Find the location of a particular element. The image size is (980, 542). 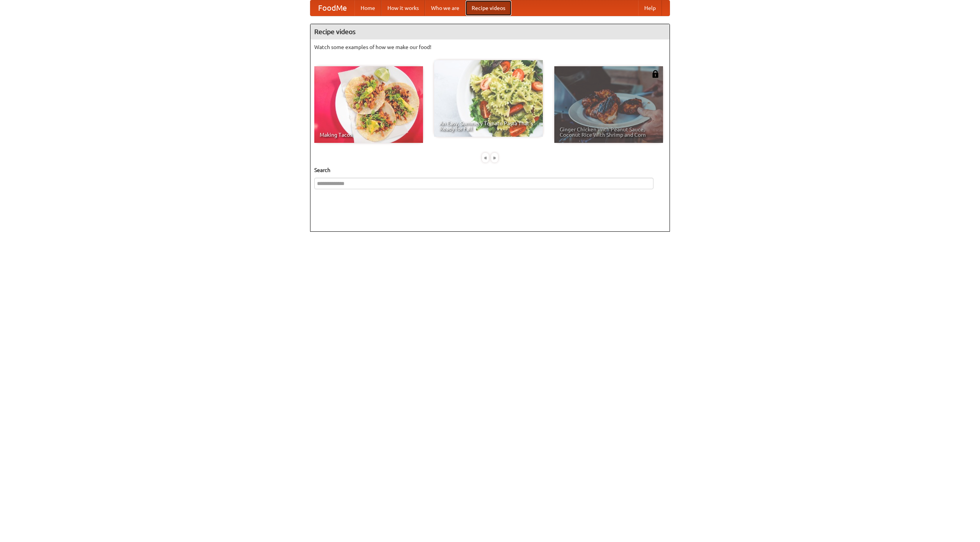

a: How it works is located at coordinates (403, 8).